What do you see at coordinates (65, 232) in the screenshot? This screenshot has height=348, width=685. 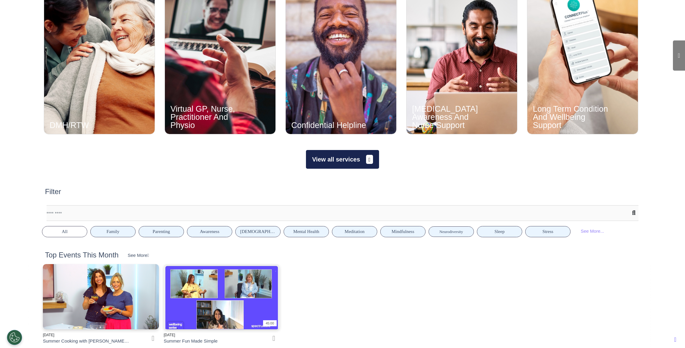 I see `button: All` at bounding box center [65, 232].